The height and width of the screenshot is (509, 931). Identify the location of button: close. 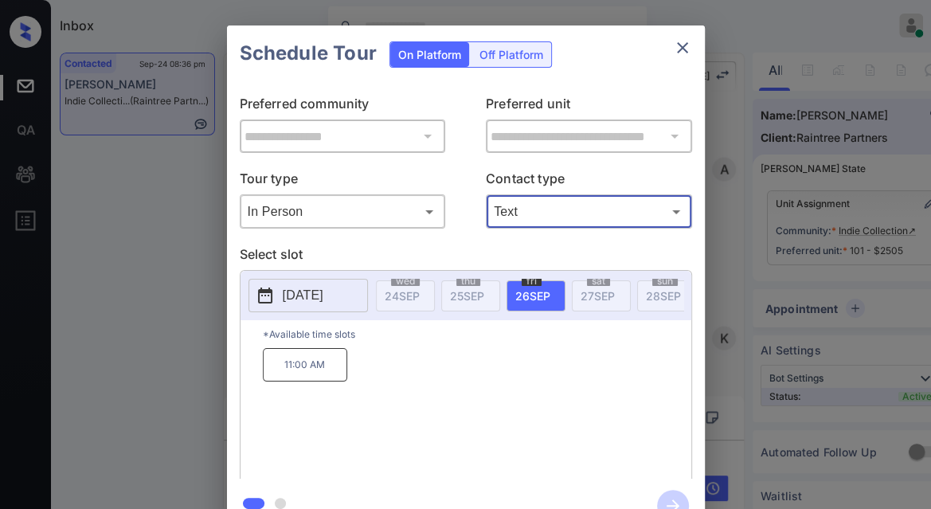
(683, 48).